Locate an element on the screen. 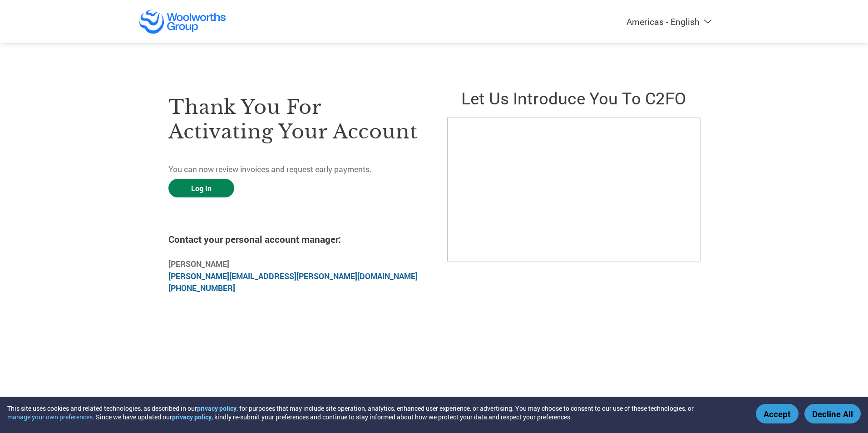 This screenshot has height=433, width=868. img: Woolworths Group is located at coordinates (183, 21).